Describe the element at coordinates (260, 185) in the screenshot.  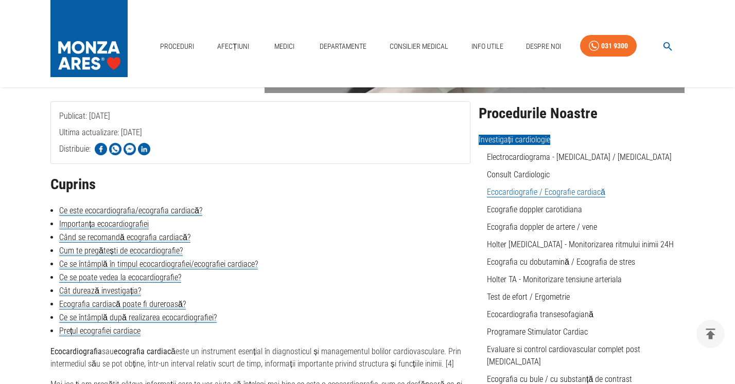
I see `h2: Cuprins` at that location.